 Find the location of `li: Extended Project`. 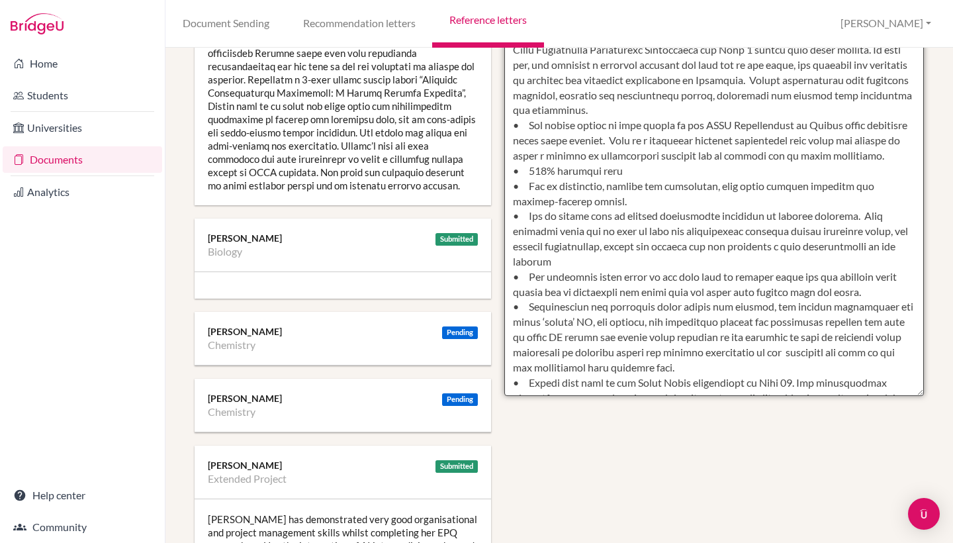

li: Extended Project is located at coordinates (247, 478).